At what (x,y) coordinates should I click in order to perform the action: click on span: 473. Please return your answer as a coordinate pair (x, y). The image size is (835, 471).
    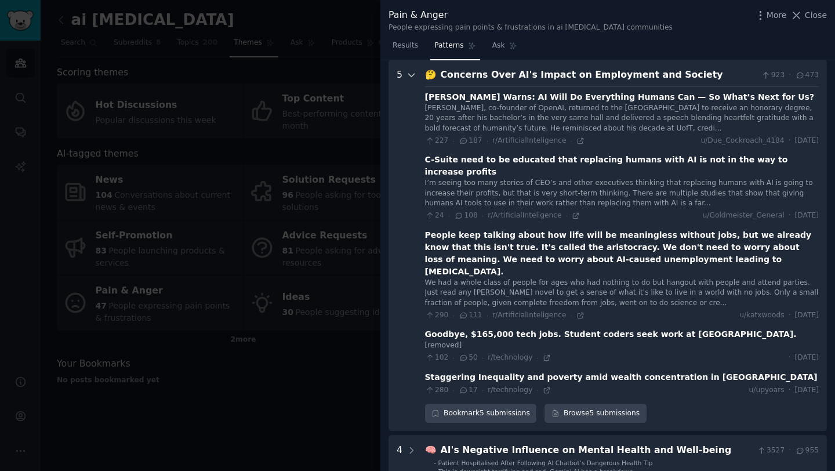
    Looking at the image, I should click on (807, 75).